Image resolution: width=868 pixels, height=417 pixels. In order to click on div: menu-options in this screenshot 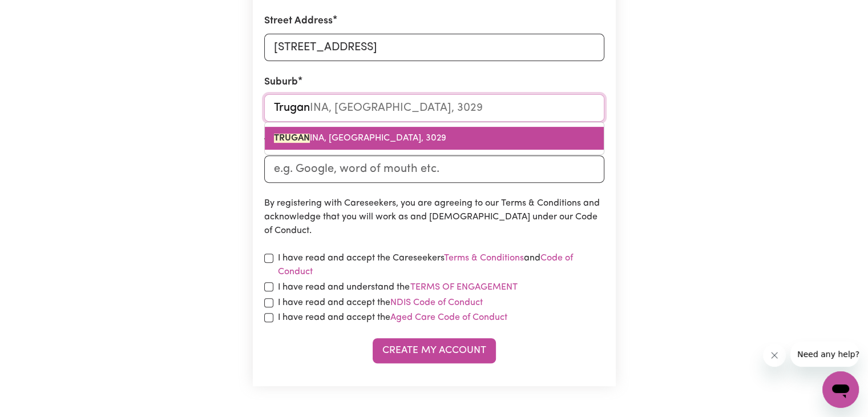, I will do `click(435, 138)`.